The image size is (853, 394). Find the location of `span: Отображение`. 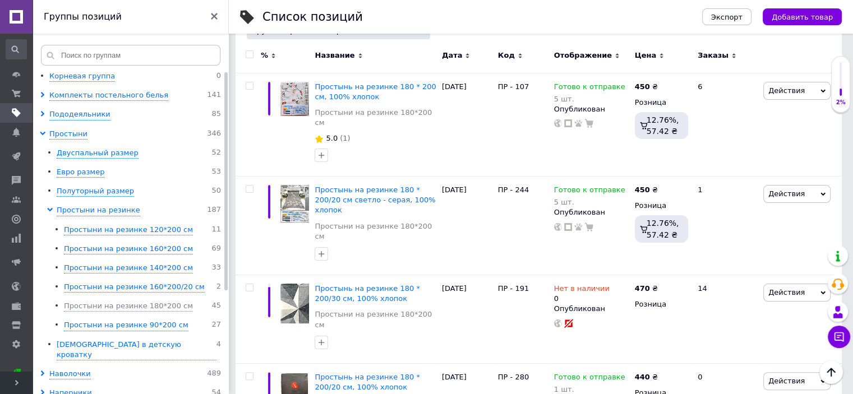

span: Отображение is located at coordinates (583, 56).